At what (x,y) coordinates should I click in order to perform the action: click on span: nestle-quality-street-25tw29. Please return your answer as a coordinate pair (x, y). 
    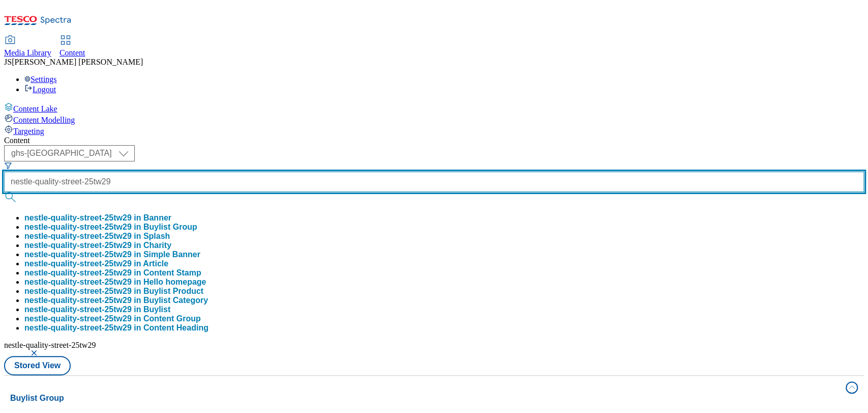
    Looking at the image, I should click on (50, 344).